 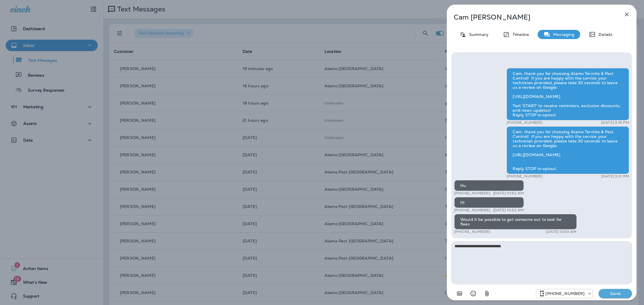 I want to click on p: Send, so click(x=615, y=293).